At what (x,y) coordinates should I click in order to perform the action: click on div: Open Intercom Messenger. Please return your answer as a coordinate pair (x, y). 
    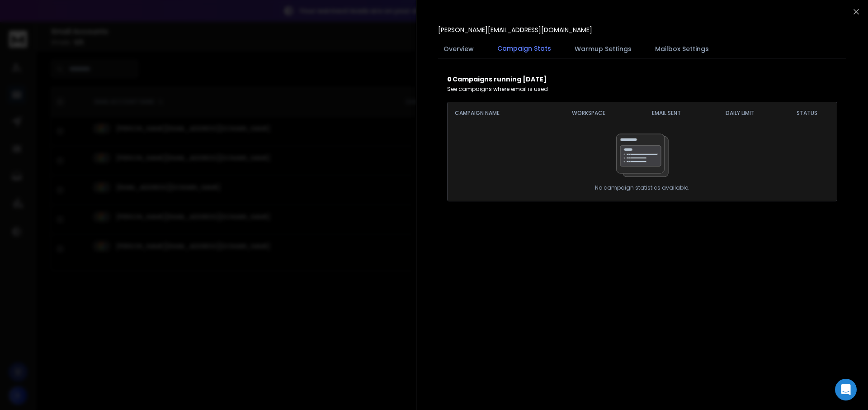
    Looking at the image, I should click on (846, 389).